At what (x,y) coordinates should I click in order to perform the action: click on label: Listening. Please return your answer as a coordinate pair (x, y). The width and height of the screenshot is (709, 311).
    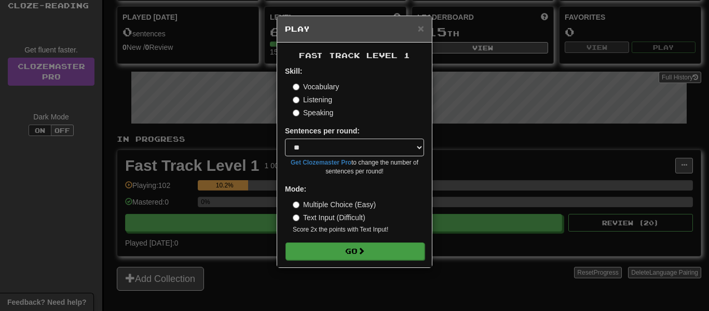
    Looking at the image, I should click on (312, 100).